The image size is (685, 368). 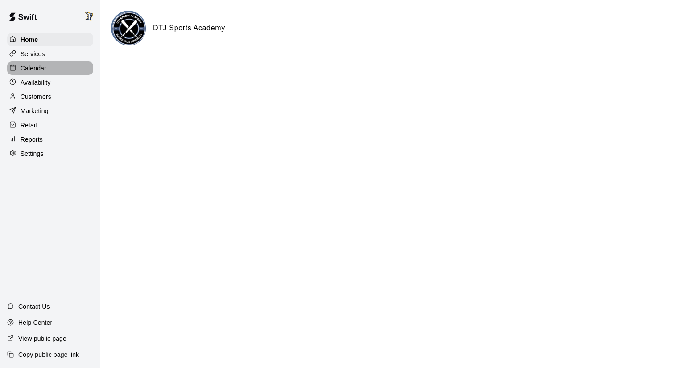 I want to click on p: View public page, so click(x=42, y=339).